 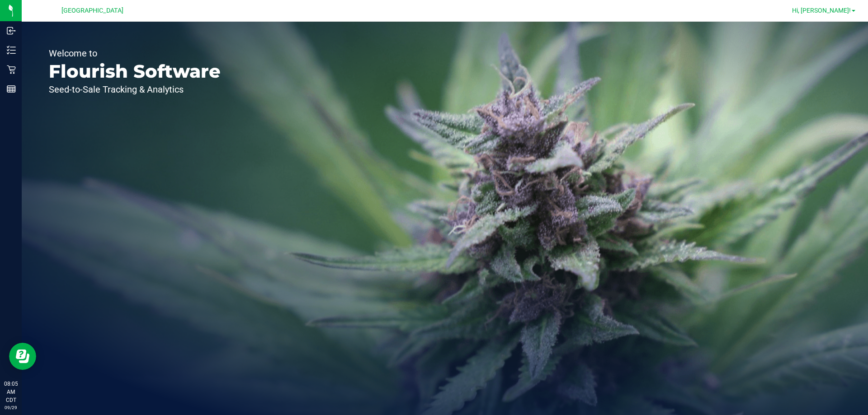 What do you see at coordinates (135, 71) in the screenshot?
I see `p: Flourish Software` at bounding box center [135, 71].